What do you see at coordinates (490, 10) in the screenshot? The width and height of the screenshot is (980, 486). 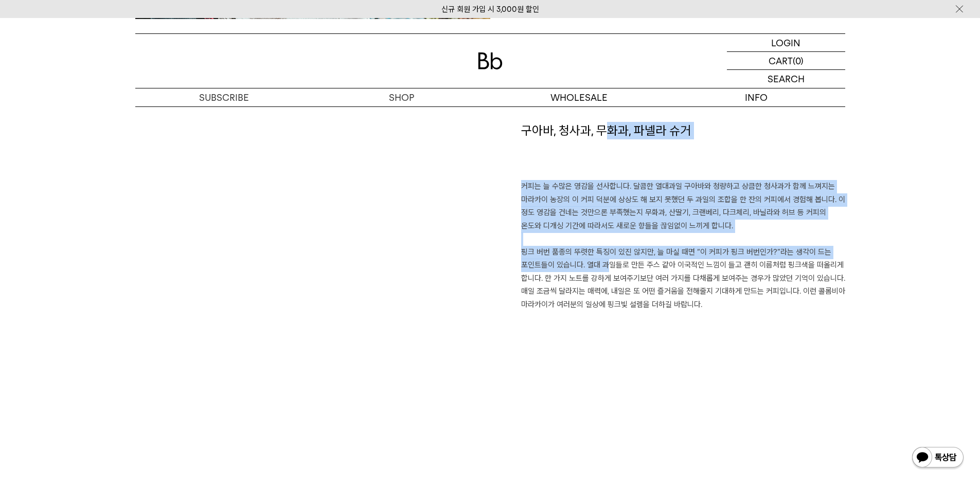 I see `a: 신규 회원 가입 시 3,000원 할인` at bounding box center [490, 10].